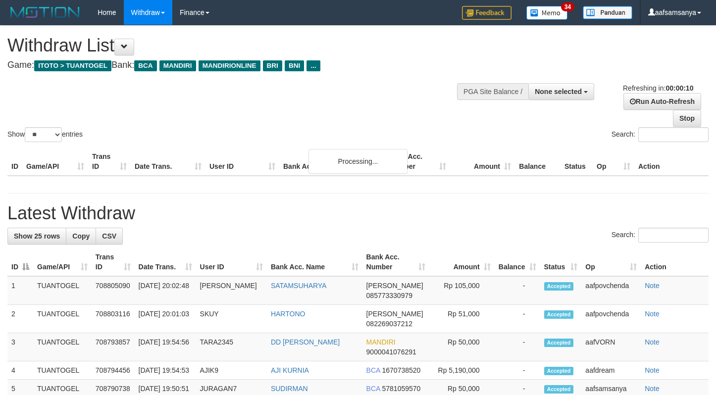  I want to click on th: Bank Acc. Number, so click(418, 161).